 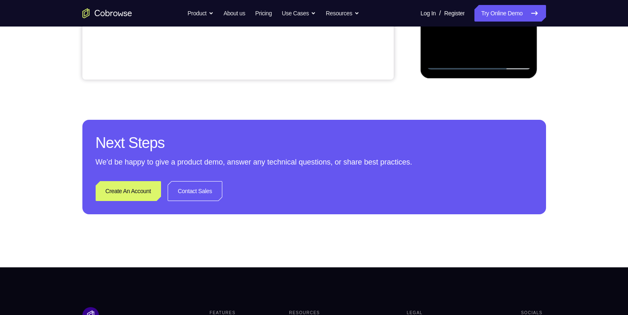 What do you see at coordinates (156, 140) in the screenshot?
I see `button: Sign in with Google` at bounding box center [156, 140].